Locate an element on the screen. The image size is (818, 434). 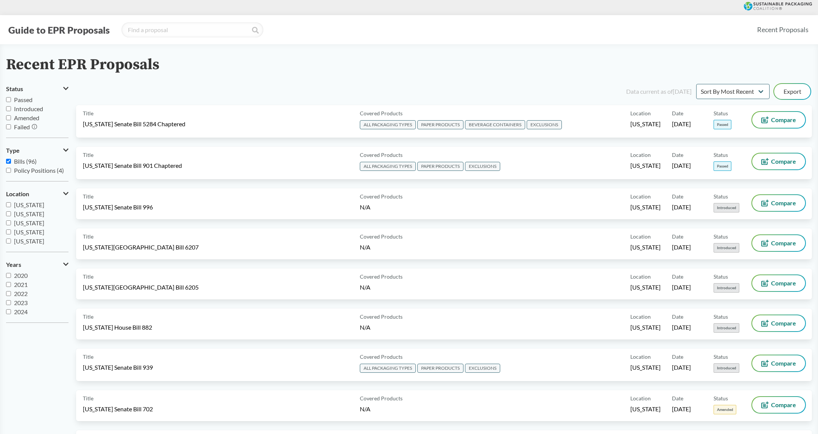
span: Type is located at coordinates (13, 151).